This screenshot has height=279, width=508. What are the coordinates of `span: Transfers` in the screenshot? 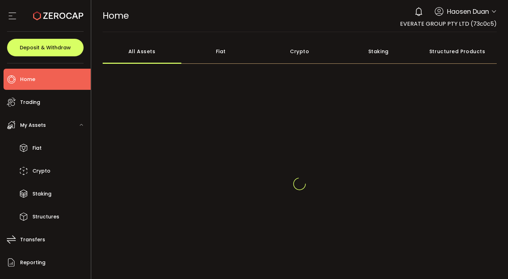 It's located at (32, 240).